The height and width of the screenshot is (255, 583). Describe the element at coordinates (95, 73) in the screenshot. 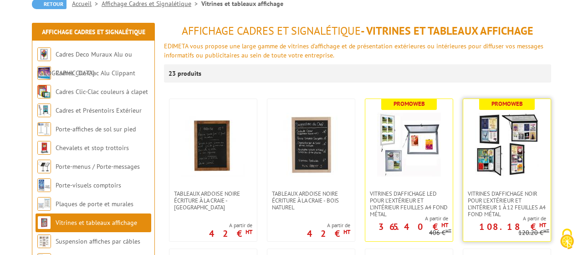

I see `a: Cadres Clic-Clac Alu Clippant` at that location.